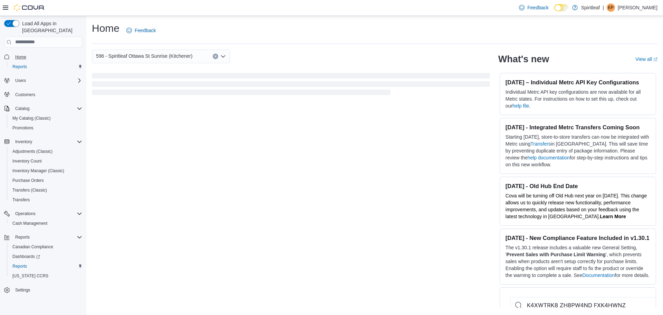 Image resolution: width=663 pixels, height=315 pixels. What do you see at coordinates (43, 94) in the screenshot?
I see `button: Customers` at bounding box center [43, 94].